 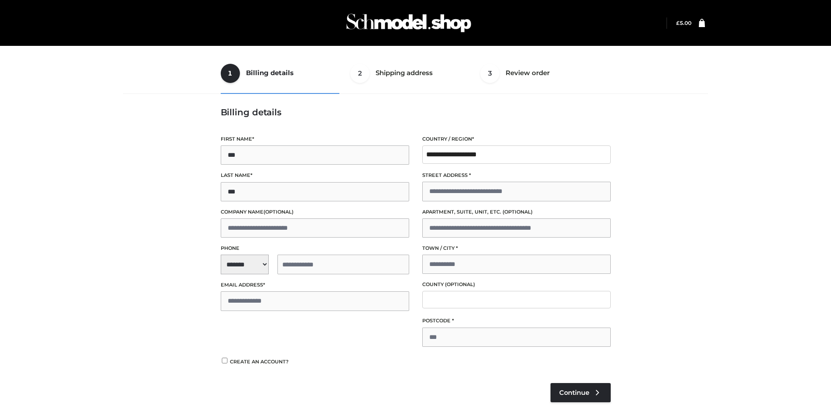 What do you see at coordinates (259, 361) in the screenshot?
I see `span: Create an account?` at bounding box center [259, 361].